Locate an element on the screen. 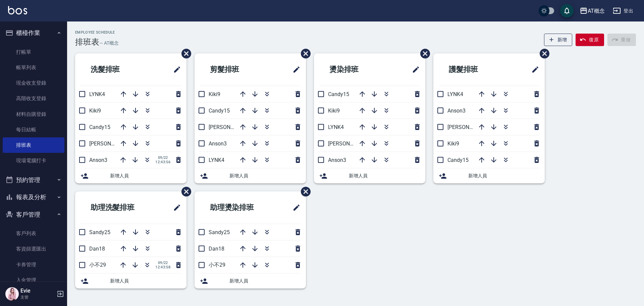 This screenshot has height=306, width=644. button: 新增 is located at coordinates (558, 40).